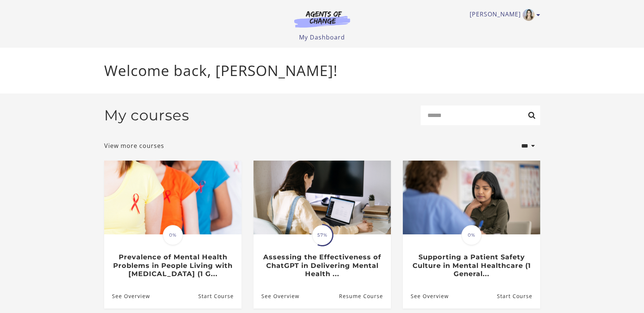 This screenshot has width=644, height=313. What do you see at coordinates (322, 37) in the screenshot?
I see `a: My Dashboard` at bounding box center [322, 37].